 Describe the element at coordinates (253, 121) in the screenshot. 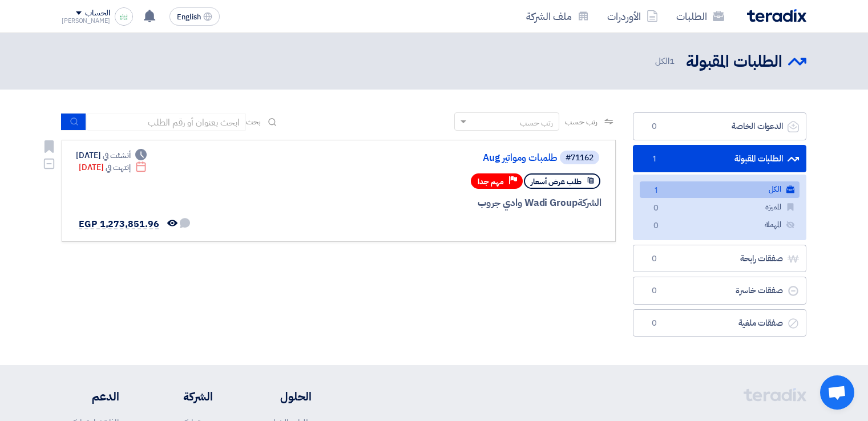

I see `span: بحث` at that location.